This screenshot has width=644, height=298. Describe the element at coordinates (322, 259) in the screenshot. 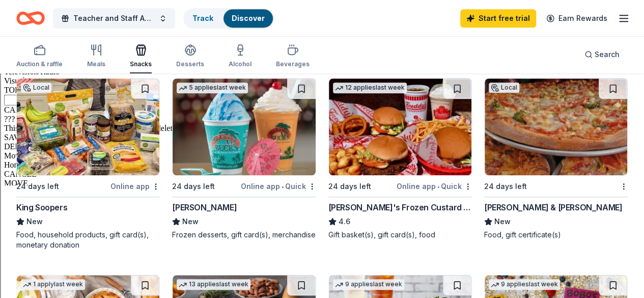

I see `div: DELETE` at that location.